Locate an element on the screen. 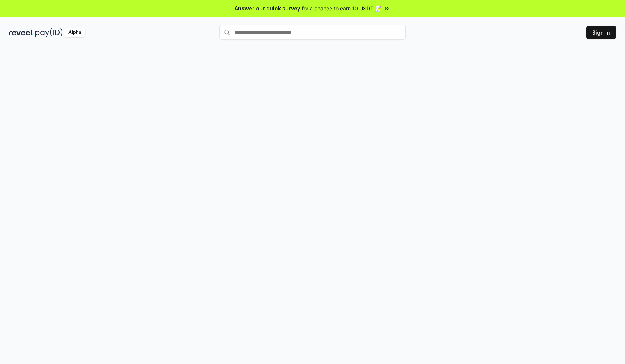 This screenshot has height=364, width=625. span: for a chance to earn 10 USDT 📝 is located at coordinates (342, 8).